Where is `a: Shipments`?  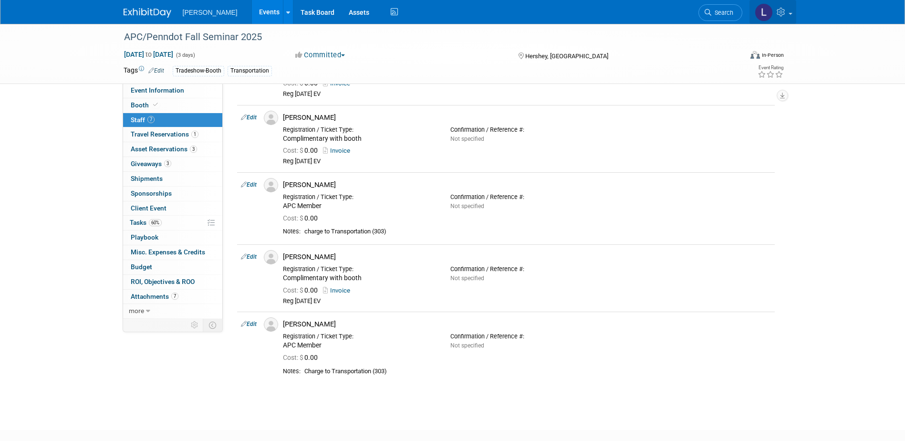 a: Shipments is located at coordinates (173, 179).